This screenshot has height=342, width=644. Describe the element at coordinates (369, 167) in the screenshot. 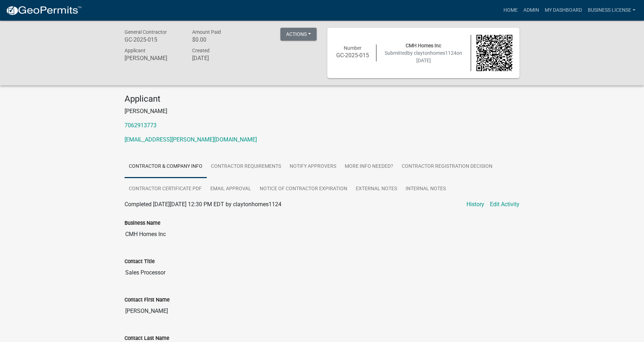

I see `a: More Info Needed?` at that location.